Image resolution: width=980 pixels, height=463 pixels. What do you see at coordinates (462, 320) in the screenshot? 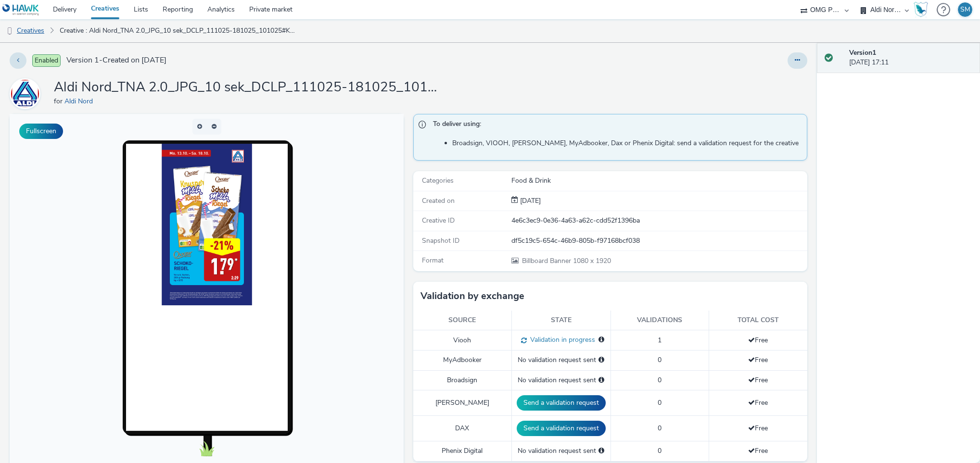
I see `th: Source` at bounding box center [462, 320].